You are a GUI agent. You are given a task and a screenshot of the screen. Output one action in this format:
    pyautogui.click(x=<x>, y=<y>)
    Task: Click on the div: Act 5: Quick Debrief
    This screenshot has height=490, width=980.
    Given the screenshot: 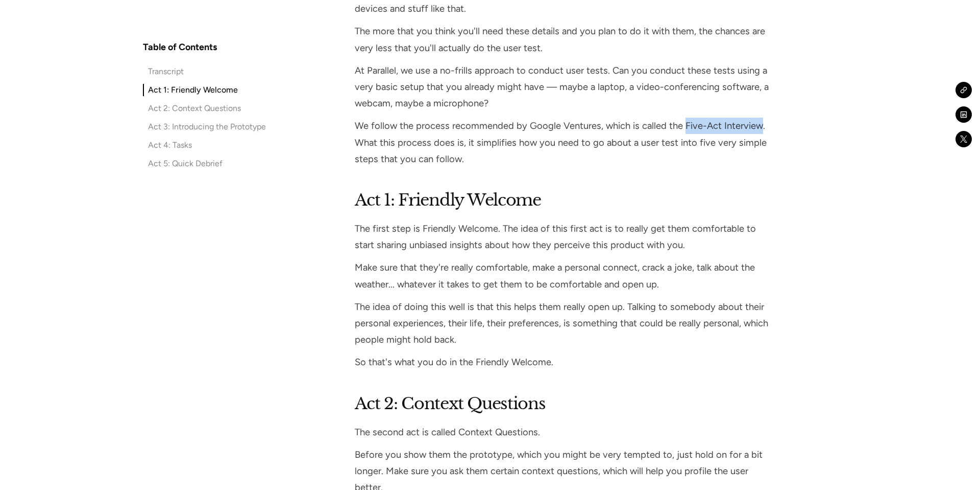 What is the action you would take?
    pyautogui.click(x=185, y=163)
    